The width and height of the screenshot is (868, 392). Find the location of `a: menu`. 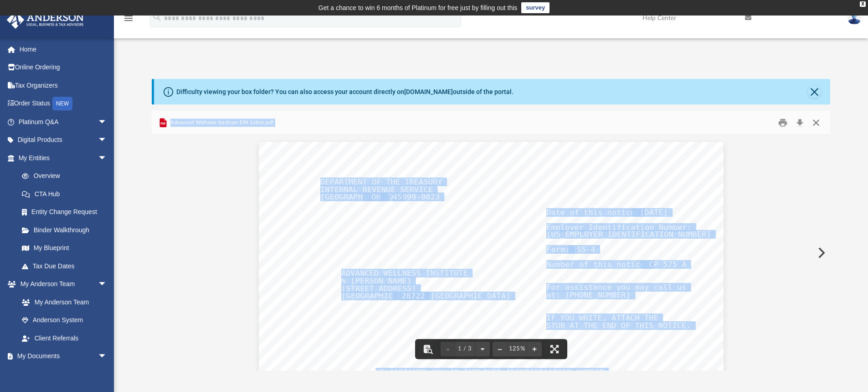

a: menu is located at coordinates (129, 20).